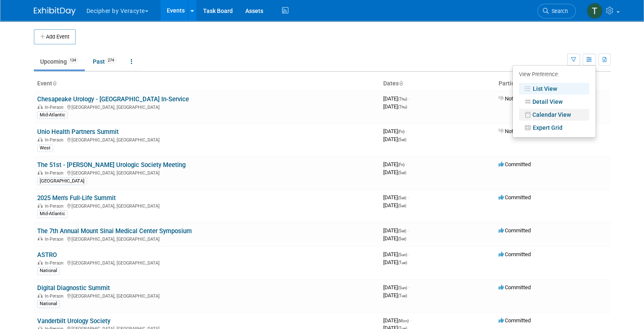 The width and height of the screenshot is (644, 329). What do you see at coordinates (74, 321) in the screenshot?
I see `a: Vanderbilt Urology Society` at bounding box center [74, 321].